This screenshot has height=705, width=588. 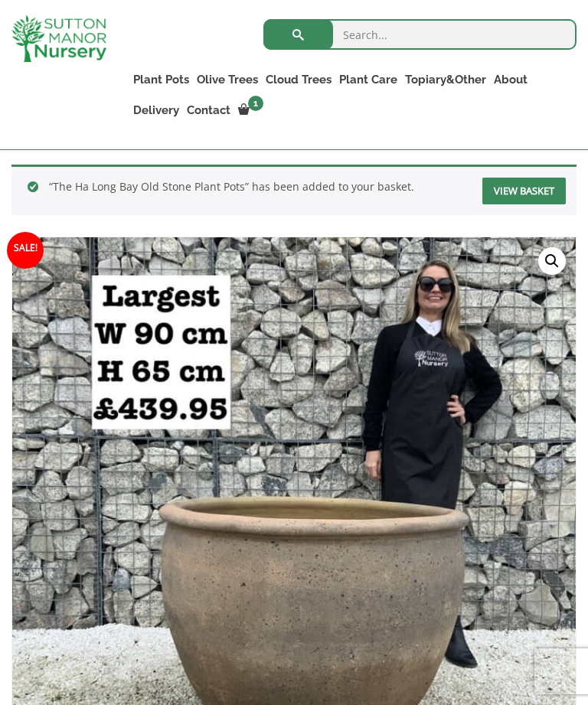 I want to click on a: Plant Pots, so click(x=160, y=79).